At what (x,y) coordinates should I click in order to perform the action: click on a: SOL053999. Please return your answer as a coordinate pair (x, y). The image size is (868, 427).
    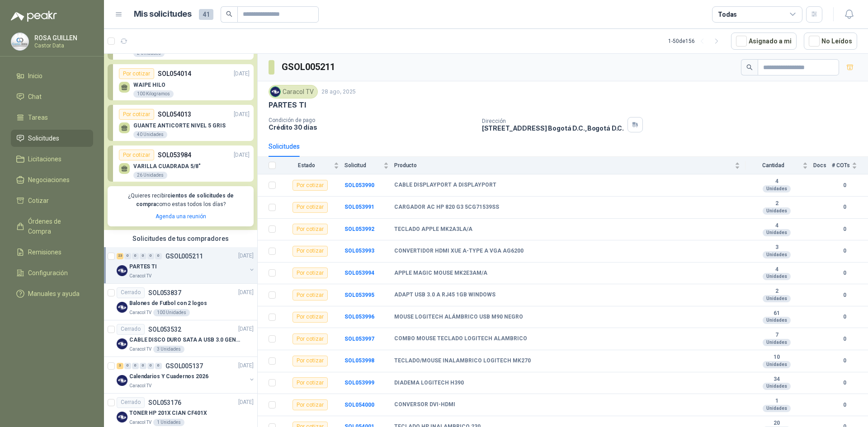
    Looking at the image, I should click on (360, 382).